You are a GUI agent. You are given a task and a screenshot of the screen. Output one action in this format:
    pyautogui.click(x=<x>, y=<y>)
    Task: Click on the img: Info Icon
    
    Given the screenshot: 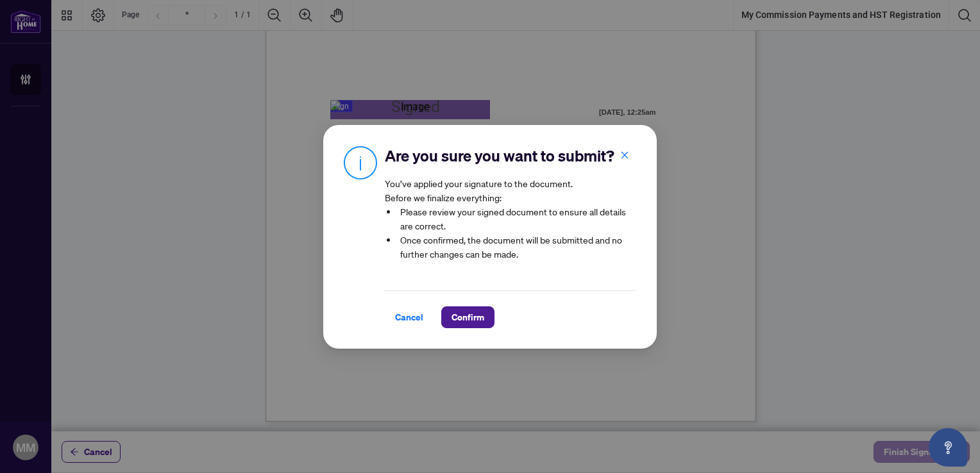 What is the action you would take?
    pyautogui.click(x=361, y=162)
    